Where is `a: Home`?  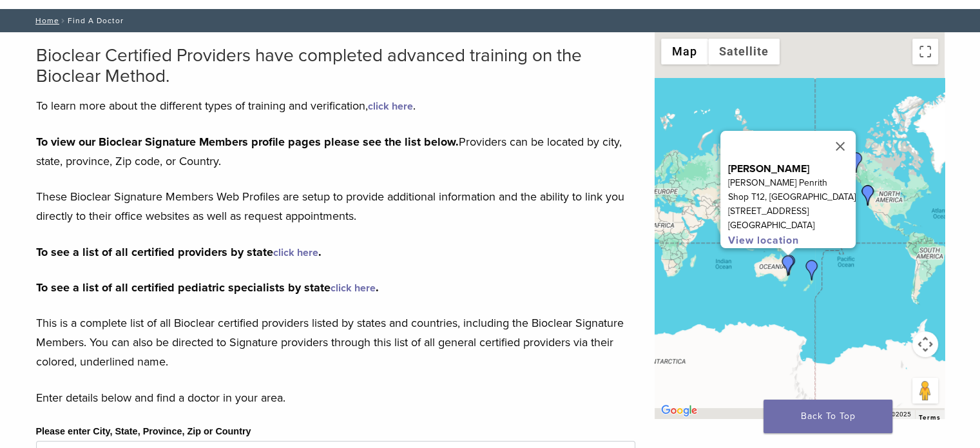 a: Home is located at coordinates (45, 21).